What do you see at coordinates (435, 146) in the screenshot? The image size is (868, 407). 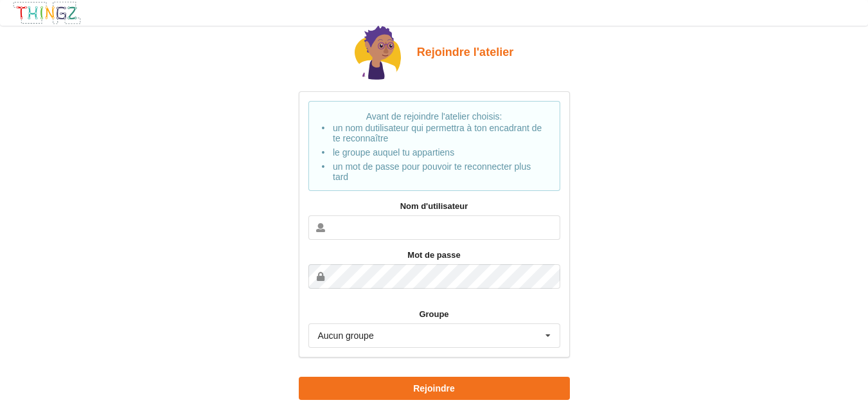 I see `p: Avant de rejoindre l'atelier choisis:` at bounding box center [435, 146].